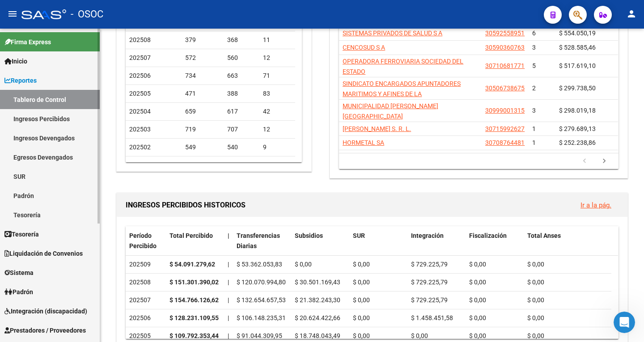 The width and height of the screenshot is (644, 342). Describe the element at coordinates (495, 241) in the screenshot. I see `datatable-header-cell: Fiscalización` at that location.